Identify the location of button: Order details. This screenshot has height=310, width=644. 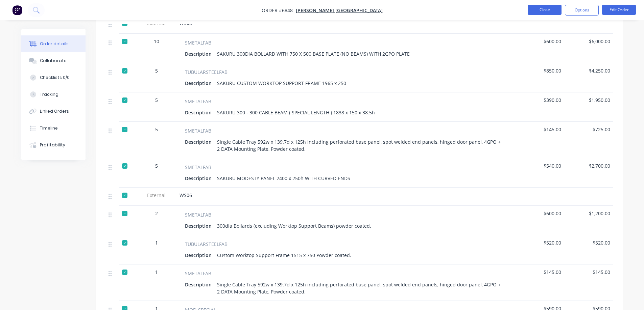
(54, 44).